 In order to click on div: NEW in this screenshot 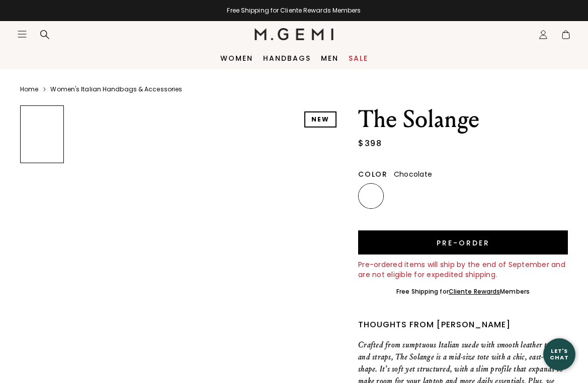, I will do `click(320, 120)`.